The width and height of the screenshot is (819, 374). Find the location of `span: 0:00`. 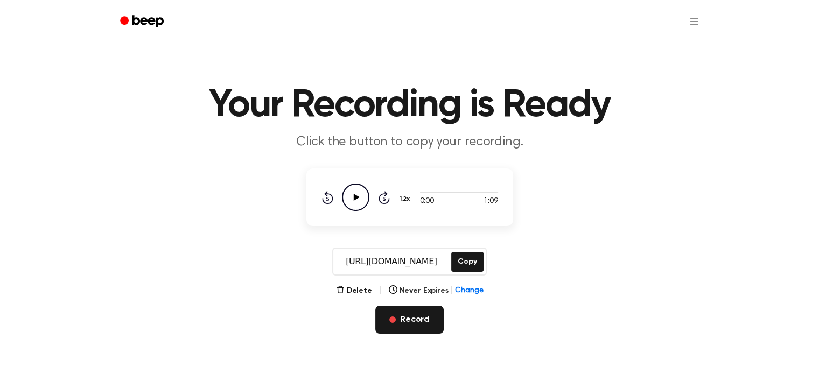

span: 0:00 is located at coordinates (427, 201).